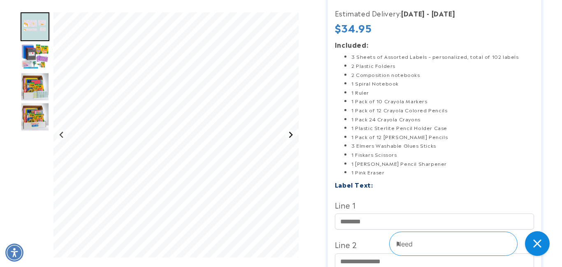 This screenshot has width=562, height=267. Describe the element at coordinates (443, 128) in the screenshot. I see `li: 1 Plastic Sterlite Pencil Holder Case` at that location.